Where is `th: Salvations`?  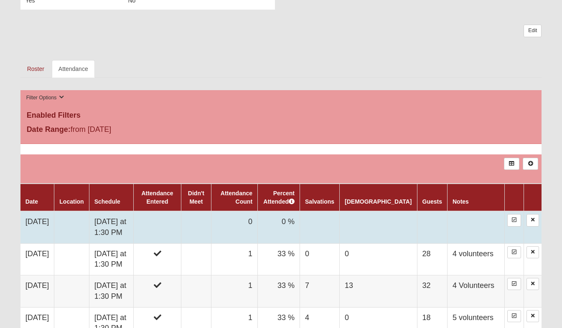
th: Salvations is located at coordinates (320, 198).